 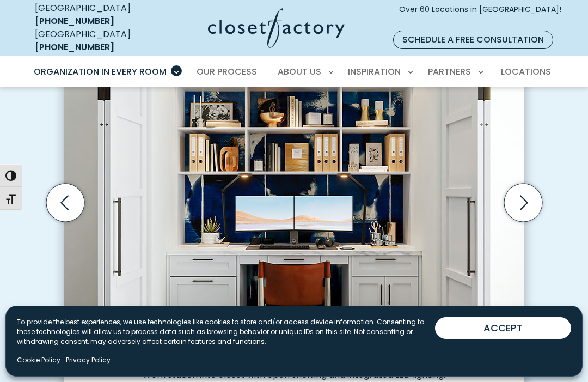 What do you see at coordinates (449, 71) in the screenshot?
I see `span: Partners` at bounding box center [449, 71].